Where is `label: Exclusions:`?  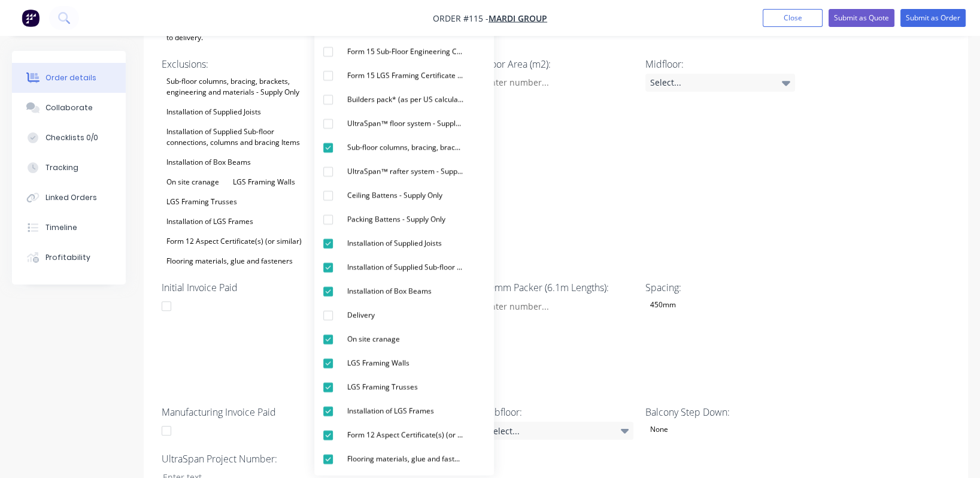 label: Exclusions: is located at coordinates (236, 64).